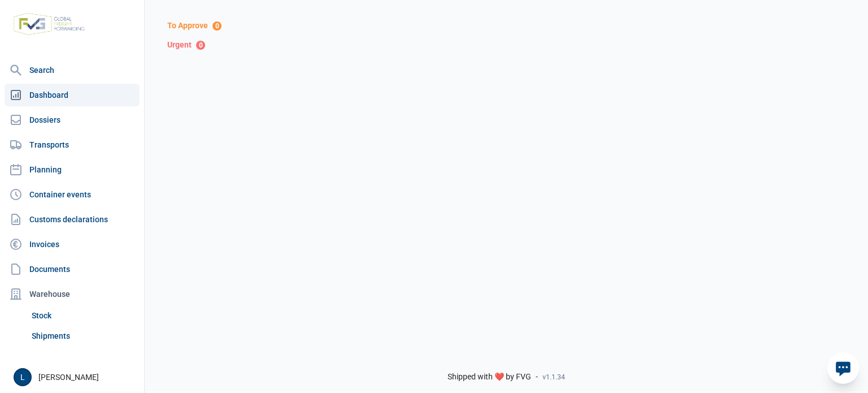 This screenshot has width=868, height=393. Describe the element at coordinates (23, 377) in the screenshot. I see `button: L` at that location.